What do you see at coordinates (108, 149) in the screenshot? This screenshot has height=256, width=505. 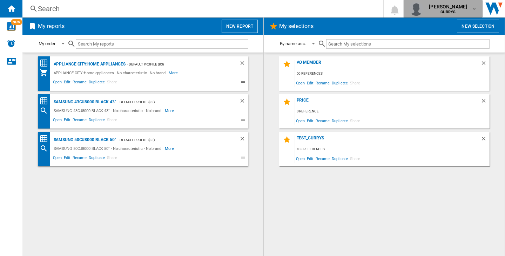 I see `div: SAMSUNG 50CU8000 BLACK 50" - No characteristic - No brand` at bounding box center [108, 149].